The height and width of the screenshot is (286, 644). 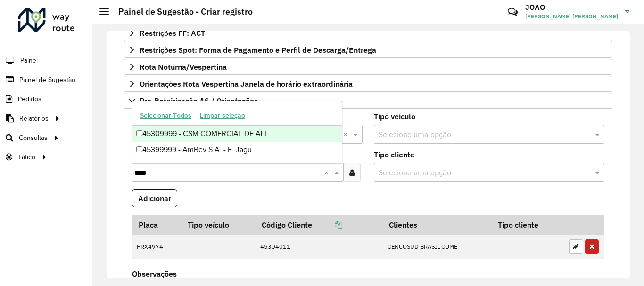 I want to click on a: Orientações Rota Vespertina Janela de horário extraordinária, so click(x=368, y=84).